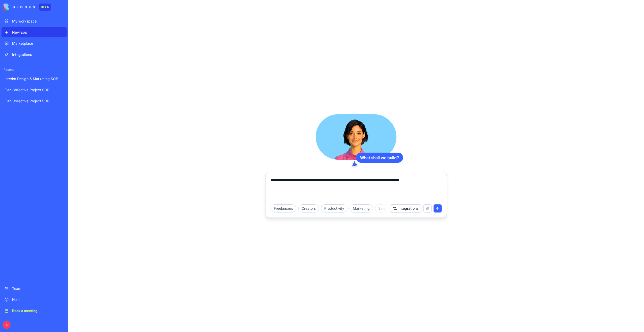 Image resolution: width=644 pixels, height=332 pixels. I want to click on a: Integrations, so click(34, 55).